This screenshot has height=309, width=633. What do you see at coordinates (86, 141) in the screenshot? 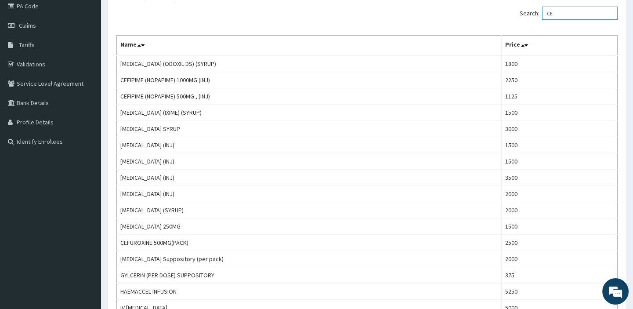
I see `span: We're online!` at bounding box center [86, 141].